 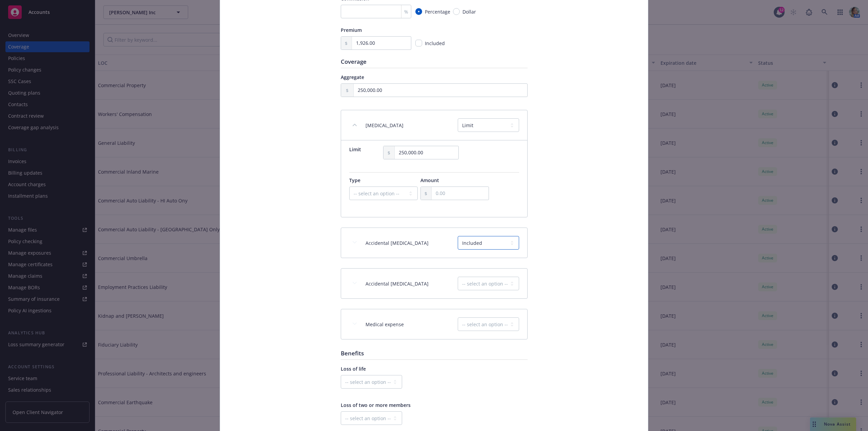 I want to click on div: Medical expenseexpand content, so click(x=434, y=324).